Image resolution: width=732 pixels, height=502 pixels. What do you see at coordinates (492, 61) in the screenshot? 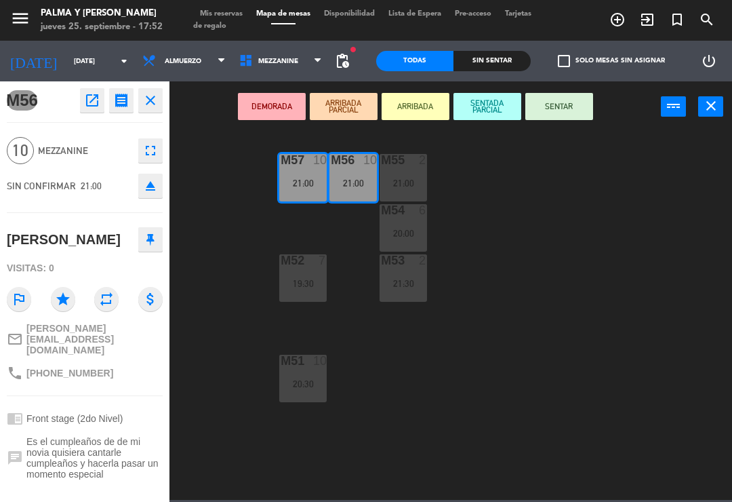
I see `div: Sin sentar` at bounding box center [492, 61].